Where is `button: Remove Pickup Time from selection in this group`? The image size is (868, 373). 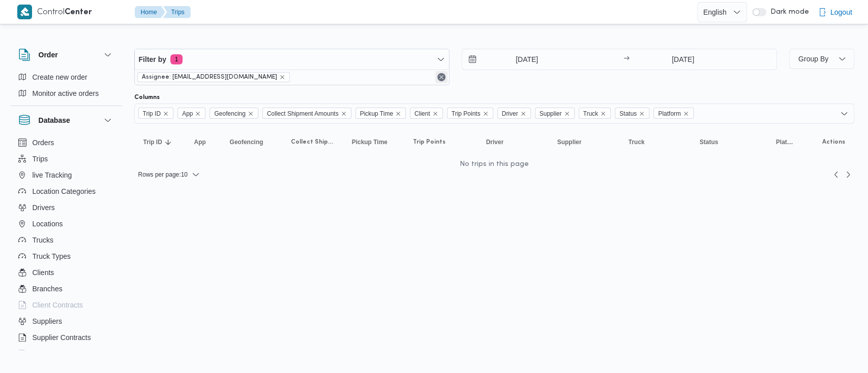 button: Remove Pickup Time from selection in this group is located at coordinates (398, 114).